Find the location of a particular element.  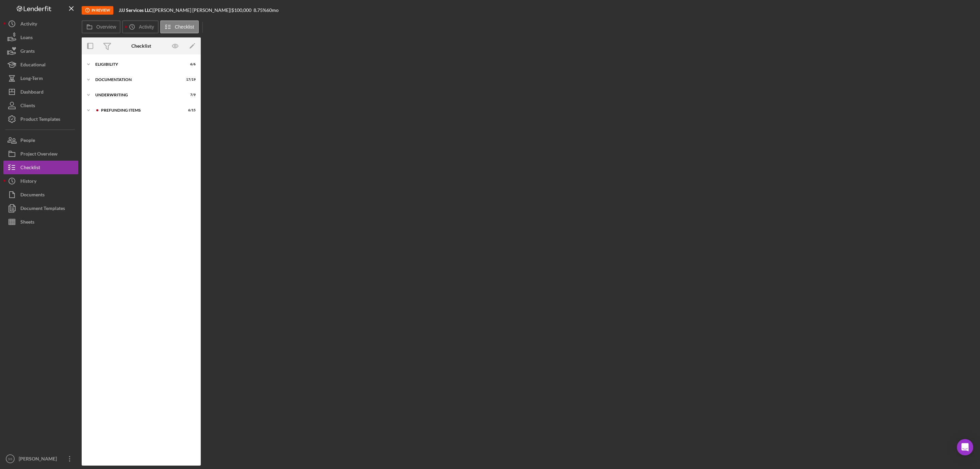

button: Product Templates is located at coordinates (41, 119).